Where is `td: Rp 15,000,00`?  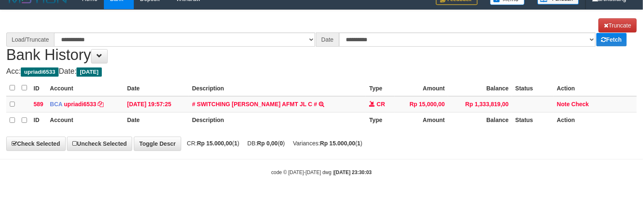
td: Rp 15,000,00 is located at coordinates (422, 104).